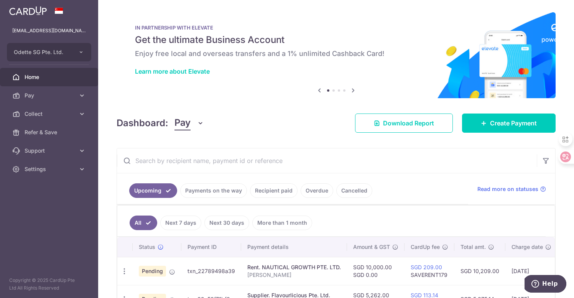 This screenshot has height=298, width=574. Describe the element at coordinates (527, 247) in the screenshot. I see `span: Charge date` at that location.